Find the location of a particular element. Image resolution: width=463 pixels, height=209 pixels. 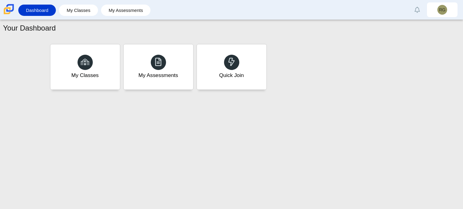

a: Carmen School of Science & Technology is located at coordinates (9, 14).